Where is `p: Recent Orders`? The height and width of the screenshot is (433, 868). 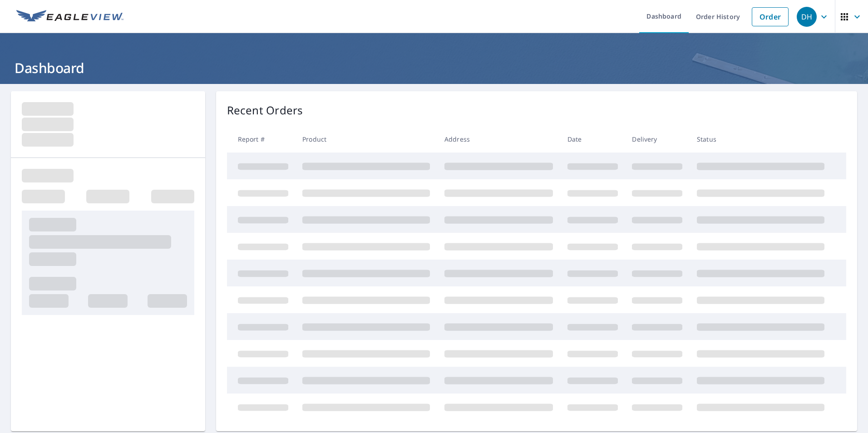 p: Recent Orders is located at coordinates (265, 110).